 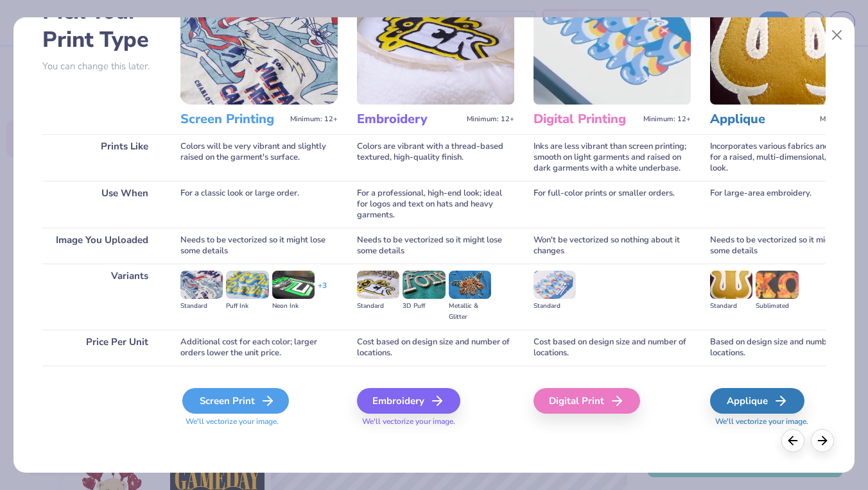 What do you see at coordinates (435, 158) in the screenshot?
I see `div: Colors are vibrant with a thread-based textured, high-quality finish.` at bounding box center [435, 158].